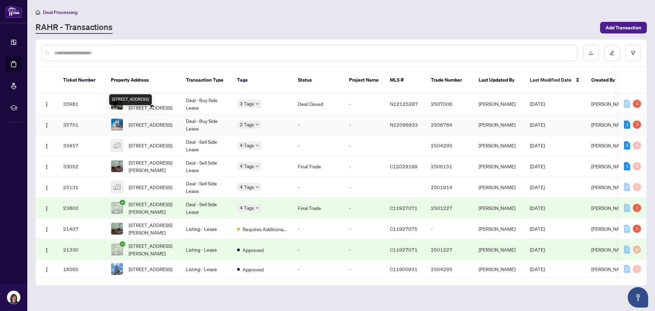  What do you see at coordinates (551, 80) in the screenshot?
I see `span: Last Modified Date` at bounding box center [551, 80].